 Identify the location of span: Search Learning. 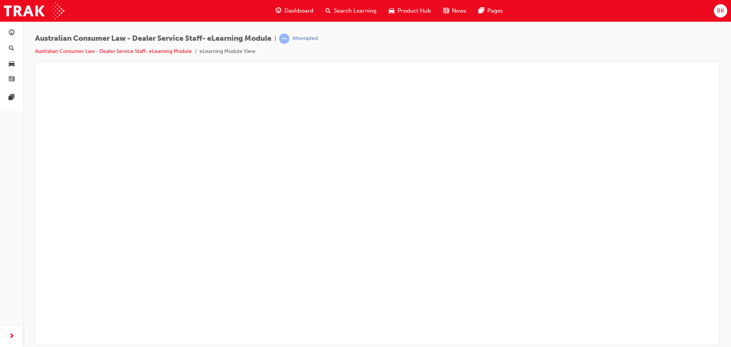
(355, 11).